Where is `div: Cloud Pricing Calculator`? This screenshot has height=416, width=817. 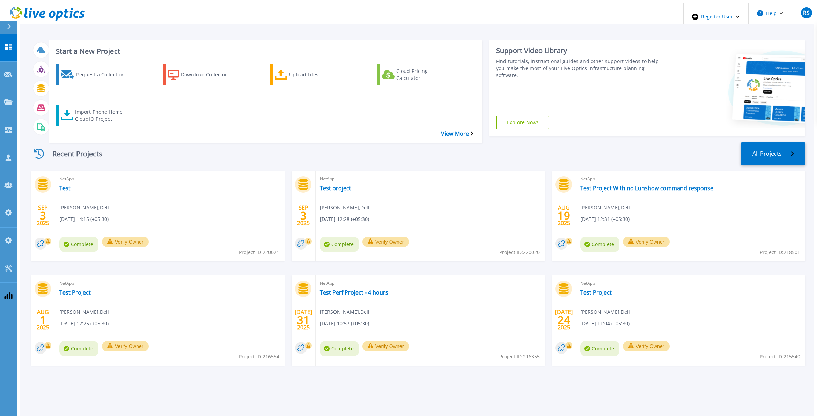 div: Cloud Pricing Calculator is located at coordinates (424, 75).